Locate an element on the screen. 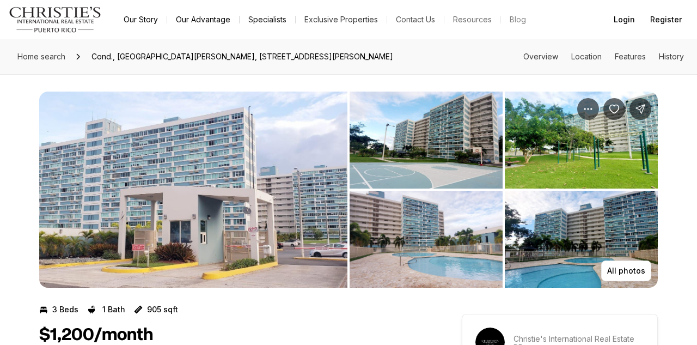  span: Home search is located at coordinates (41, 56).